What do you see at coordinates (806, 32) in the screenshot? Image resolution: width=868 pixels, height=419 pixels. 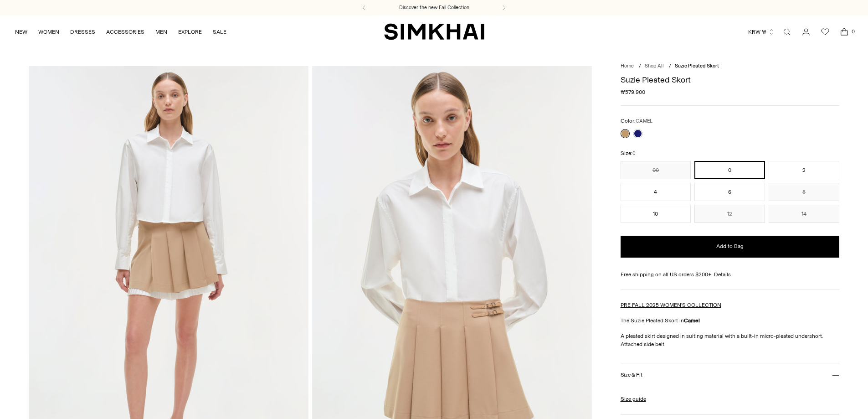 I see `a: Go to the account page` at bounding box center [806, 32].